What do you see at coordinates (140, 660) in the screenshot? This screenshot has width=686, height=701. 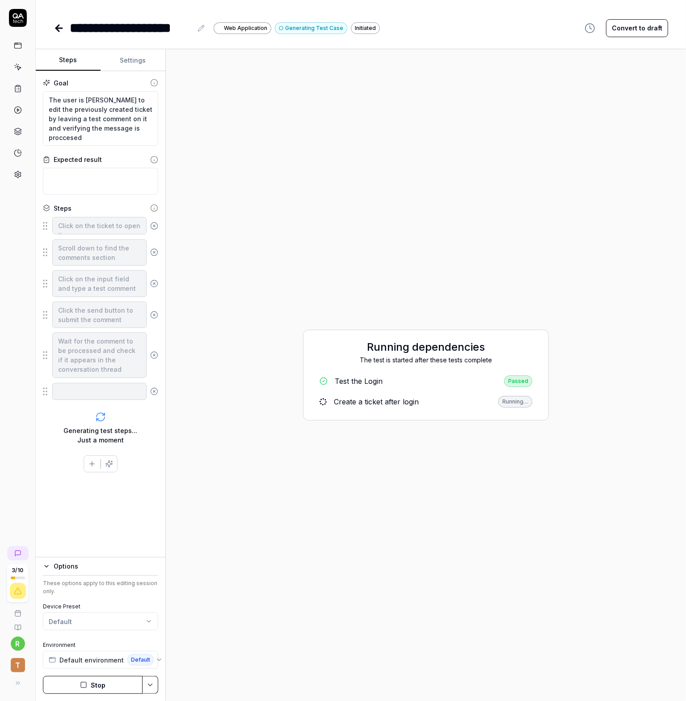 I see `span: Default` at bounding box center [140, 660].